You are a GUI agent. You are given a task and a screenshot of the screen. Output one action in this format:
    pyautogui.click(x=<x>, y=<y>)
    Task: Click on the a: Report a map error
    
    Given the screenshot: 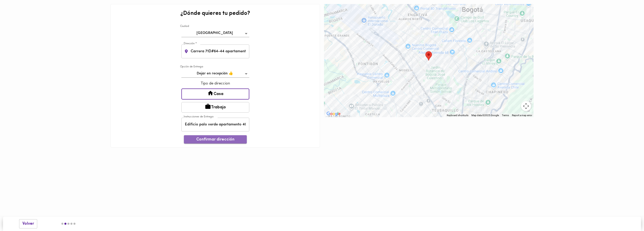 What is the action you would take?
    pyautogui.click(x=522, y=115)
    